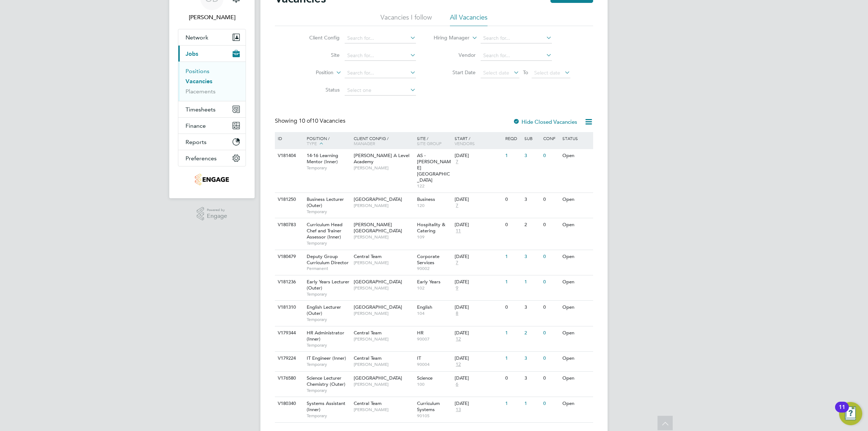  What do you see at coordinates (434, 141) in the screenshot?
I see `div: Site /` at bounding box center [434, 141].